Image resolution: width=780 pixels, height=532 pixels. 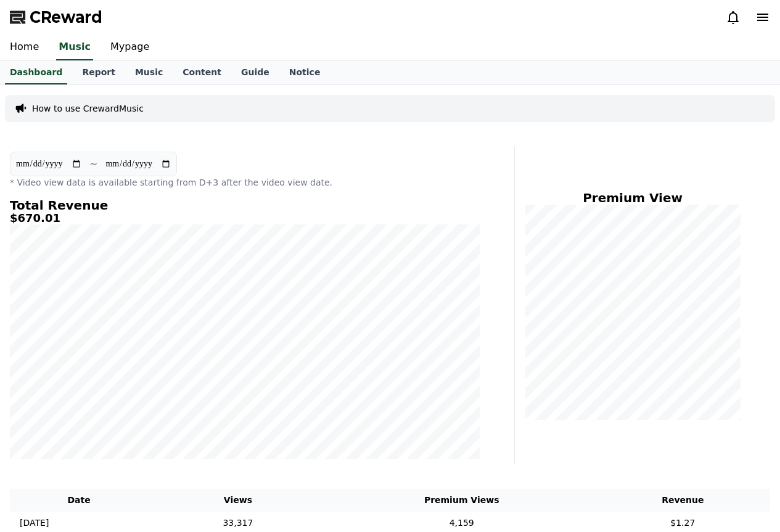 I want to click on h4: Premium View, so click(x=633, y=198).